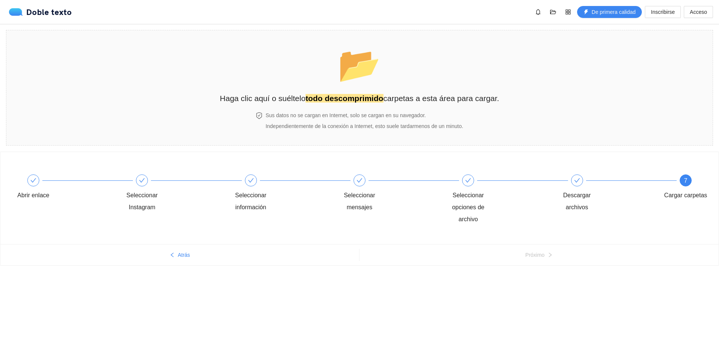  Describe the element at coordinates (346, 115) in the screenshot. I see `font: Sus datos no se cargan en Internet, solo se cargan en su navegador.` at that location.